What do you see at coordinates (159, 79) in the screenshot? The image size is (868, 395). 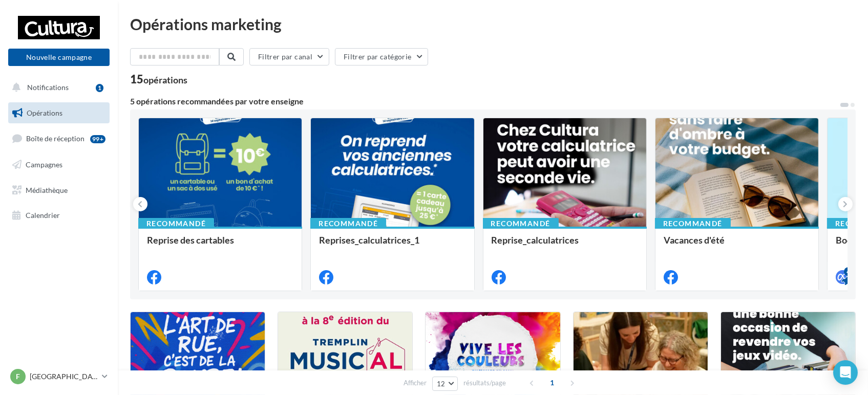 I see `div: 15` at bounding box center [159, 79].